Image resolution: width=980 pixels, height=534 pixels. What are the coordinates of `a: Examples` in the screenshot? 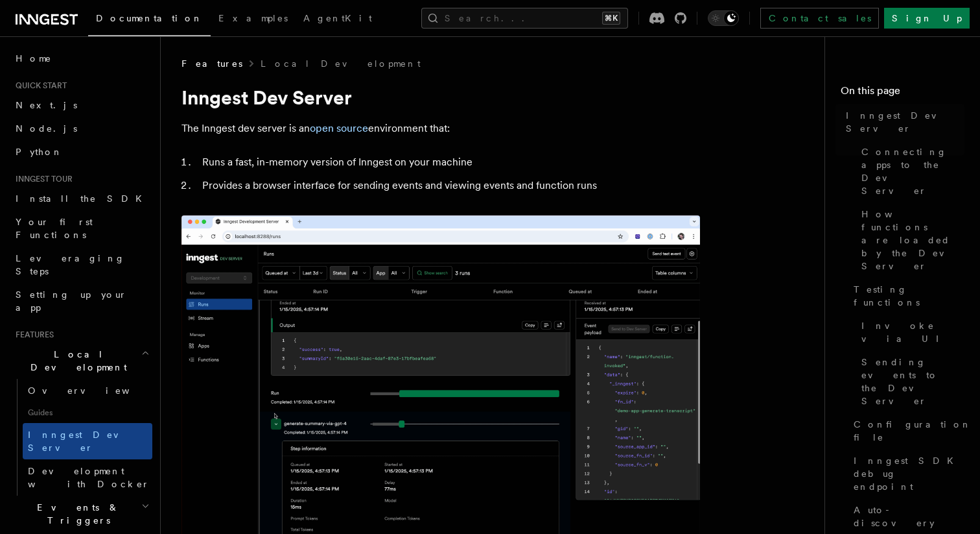 It's located at (253, 19).